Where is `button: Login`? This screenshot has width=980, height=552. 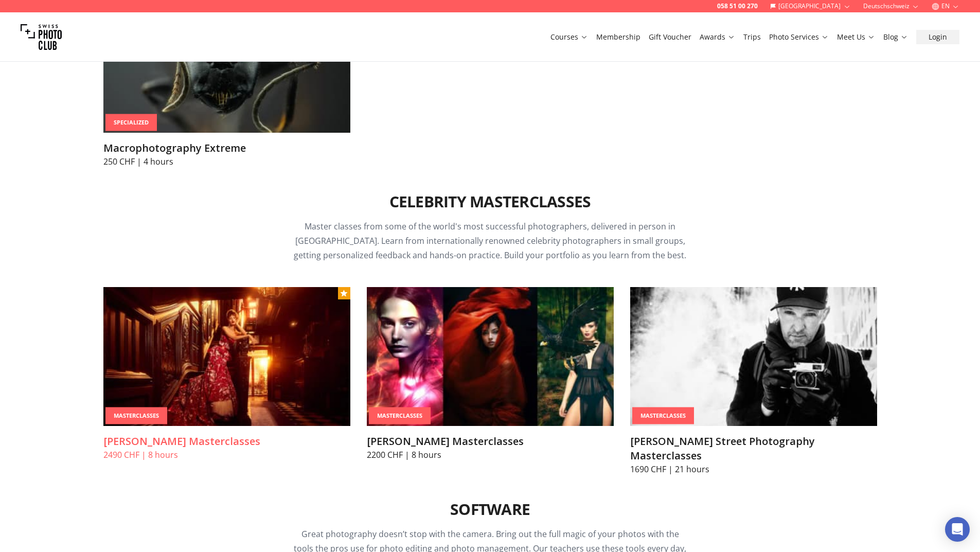 button: Login is located at coordinates (938, 37).